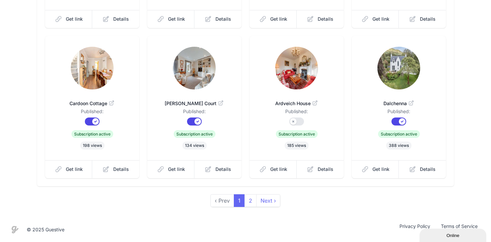  I want to click on nav: pager, so click(246, 201).